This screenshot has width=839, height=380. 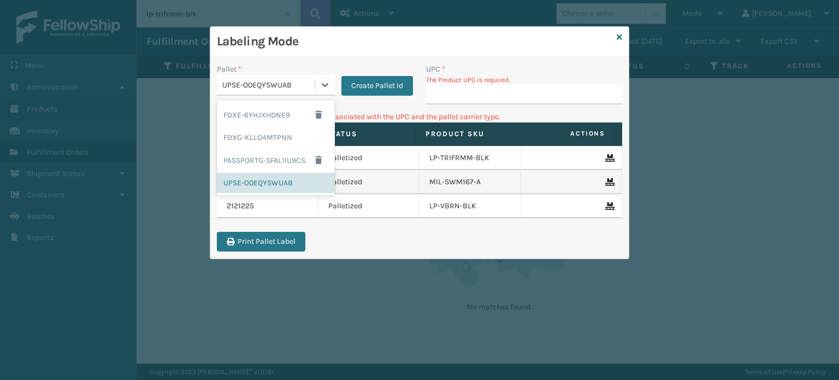 I want to click on p: The Product UPC is required., so click(x=524, y=80).